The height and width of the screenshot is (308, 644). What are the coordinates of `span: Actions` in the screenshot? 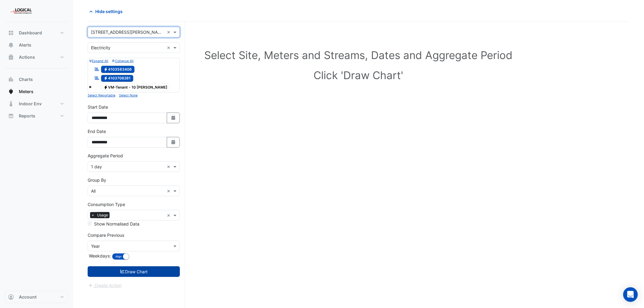 It's located at (27, 57).